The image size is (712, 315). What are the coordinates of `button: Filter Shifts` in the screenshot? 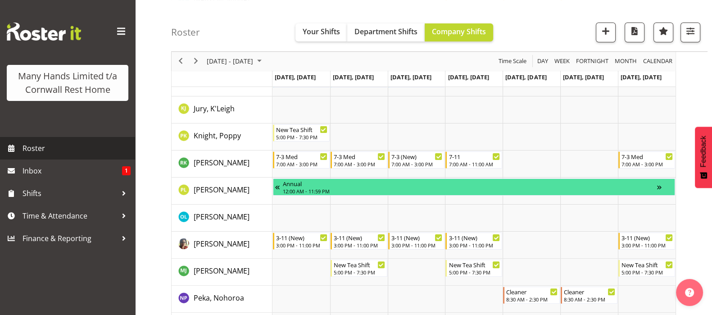 It's located at (691, 32).